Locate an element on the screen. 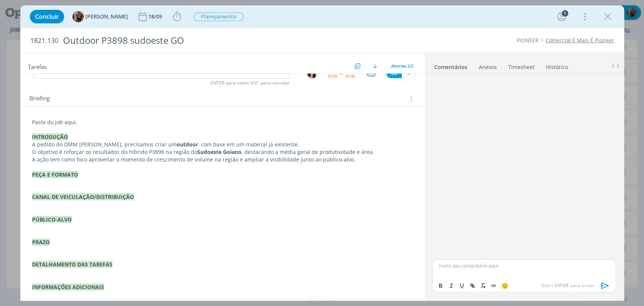  button: Concluir is located at coordinates (47, 16).